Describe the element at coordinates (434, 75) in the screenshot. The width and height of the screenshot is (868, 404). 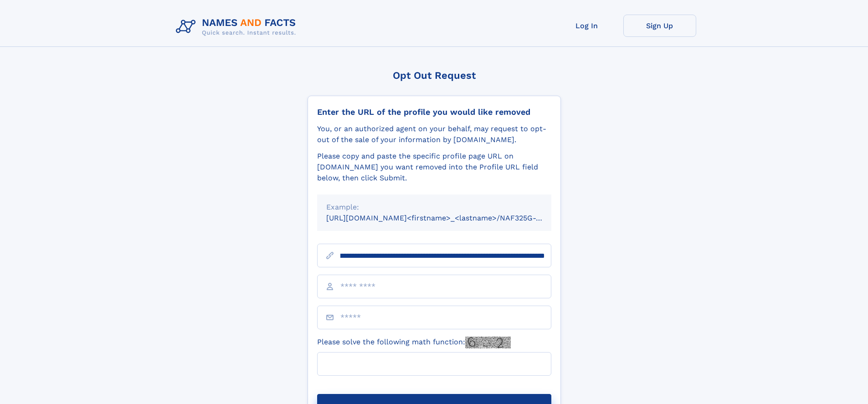
I see `div: Opt Out Request` at that location.